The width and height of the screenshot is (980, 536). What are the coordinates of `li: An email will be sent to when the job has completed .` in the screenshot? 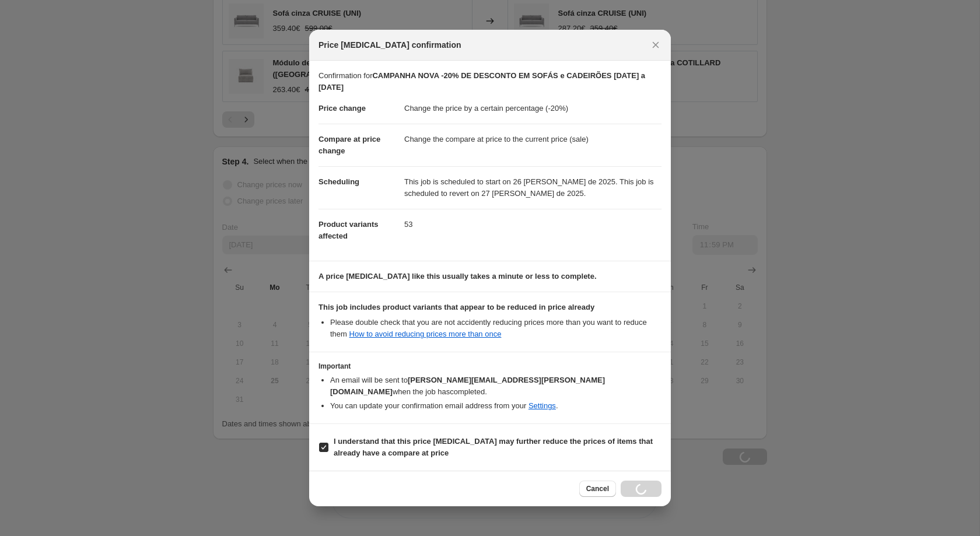 It's located at (496, 386).